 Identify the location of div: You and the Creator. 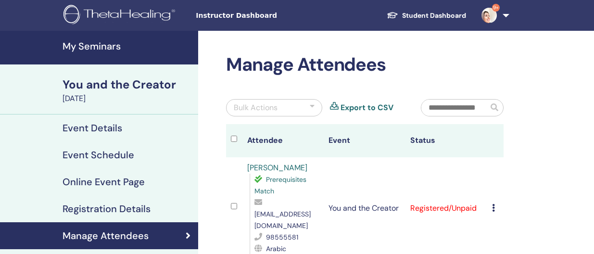
(127, 85).